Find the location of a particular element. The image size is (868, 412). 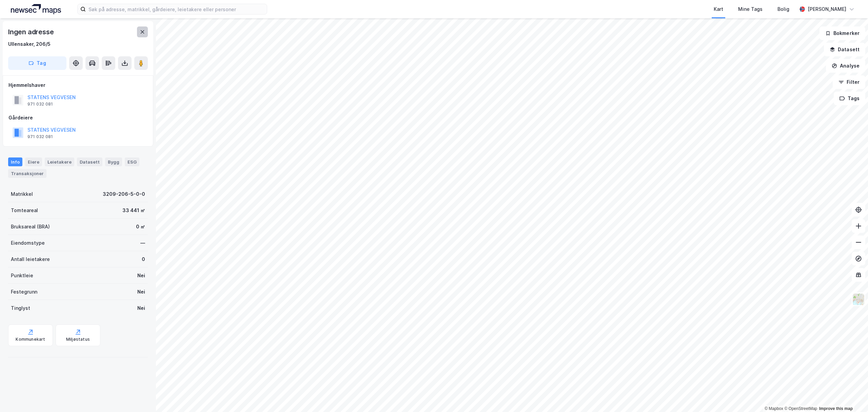

div: Info is located at coordinates (16, 162).